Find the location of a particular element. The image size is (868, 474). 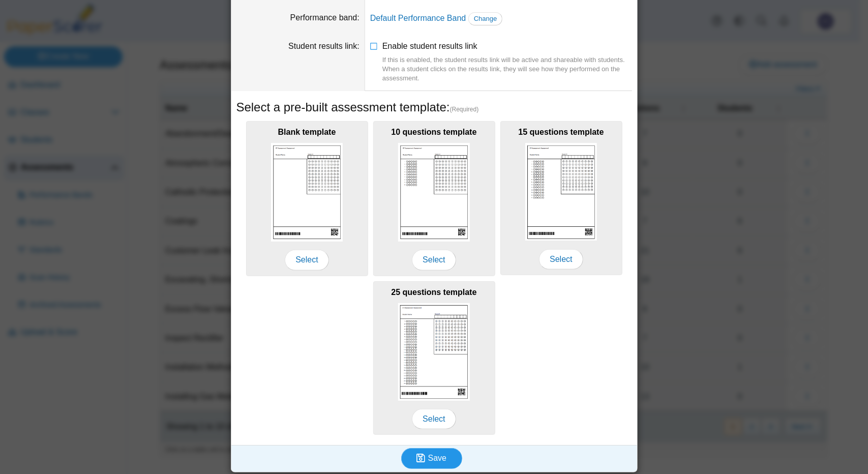

b: 10 questions template is located at coordinates (434, 132).